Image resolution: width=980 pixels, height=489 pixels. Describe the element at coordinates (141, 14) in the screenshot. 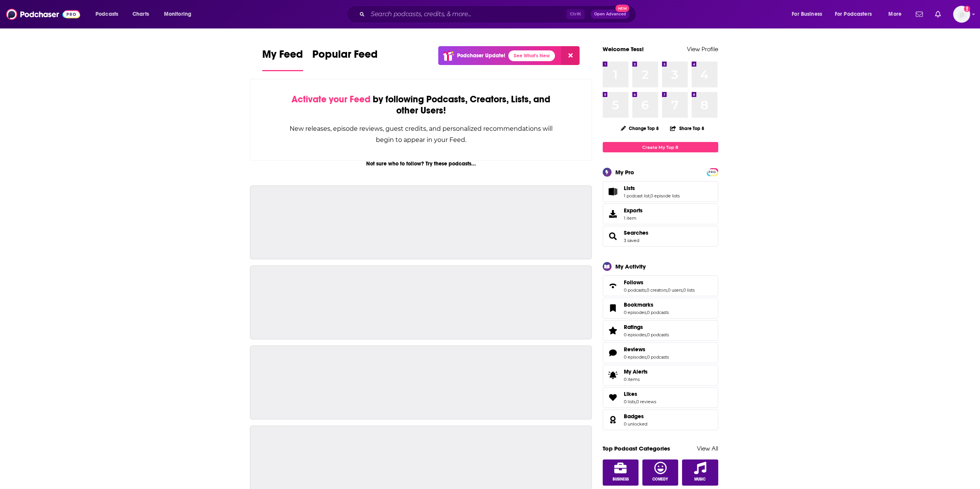

I see `span: Charts` at that location.